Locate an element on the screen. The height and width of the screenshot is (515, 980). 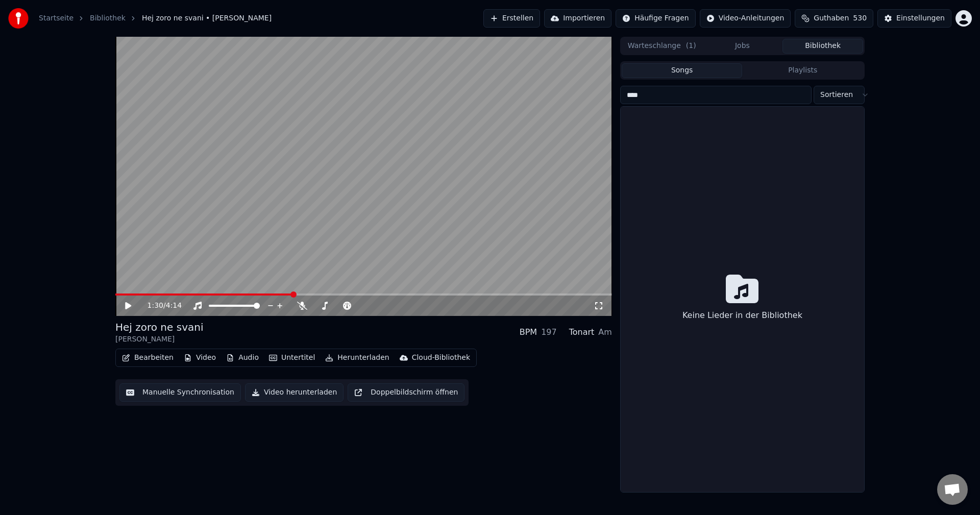
button: Häufige Fragen is located at coordinates (656, 19).